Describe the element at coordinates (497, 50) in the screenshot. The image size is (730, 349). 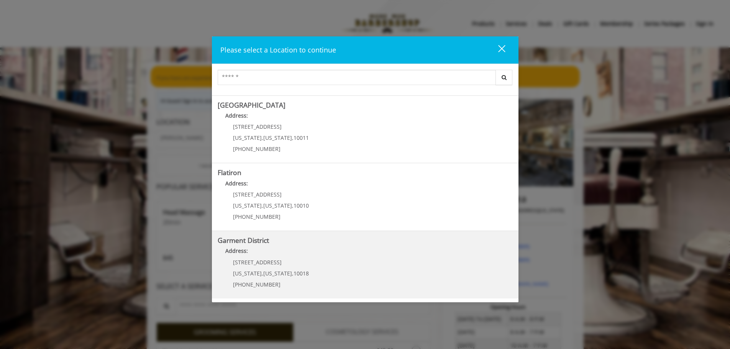
I see `div: close dialog` at that location.